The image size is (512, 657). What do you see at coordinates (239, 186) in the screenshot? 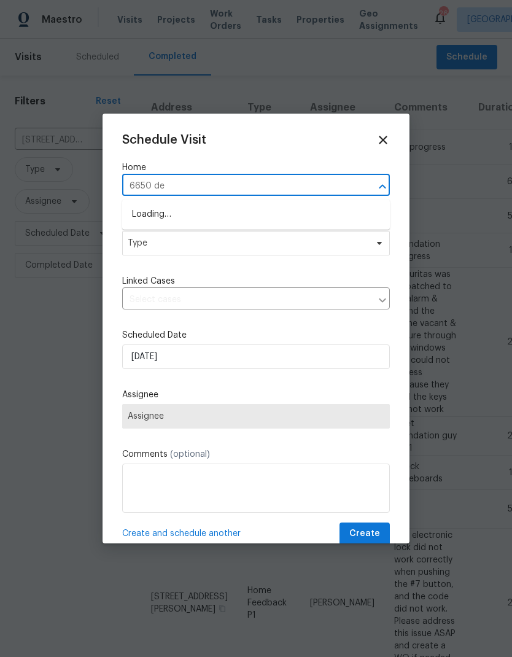
I see `input: Enter in an address` at bounding box center [239, 186].